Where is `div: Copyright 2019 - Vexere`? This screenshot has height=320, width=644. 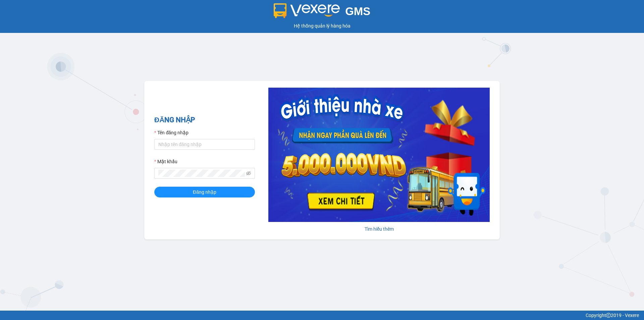 div: Copyright 2019 - Vexere is located at coordinates (322, 315).